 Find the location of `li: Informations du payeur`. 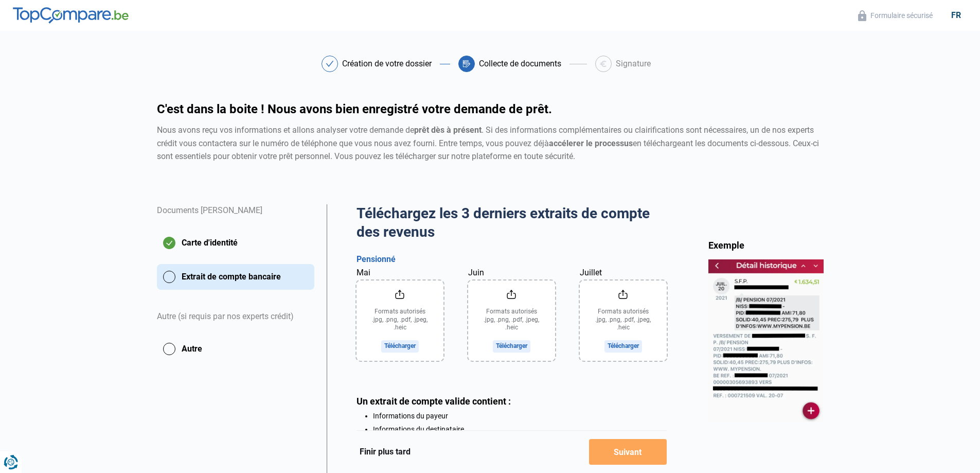

li: Informations du payeur is located at coordinates (519, 416).